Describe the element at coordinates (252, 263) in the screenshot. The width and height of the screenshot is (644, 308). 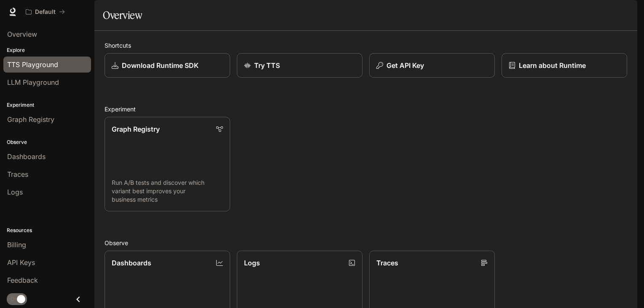
I see `p: Logs` at that location.